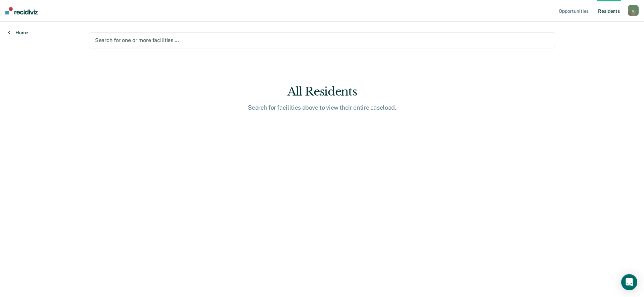  I want to click on div: All Residents, so click(322, 92).